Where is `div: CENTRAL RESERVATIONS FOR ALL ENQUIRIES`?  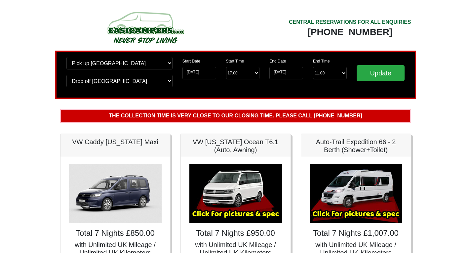 div: CENTRAL RESERVATIONS FOR ALL ENQUIRIES is located at coordinates (350, 22).